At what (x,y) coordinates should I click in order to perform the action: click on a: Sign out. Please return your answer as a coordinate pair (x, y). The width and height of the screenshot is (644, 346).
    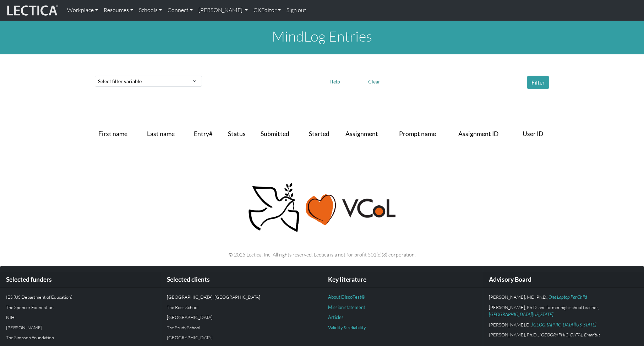
    Looking at the image, I should click on (297, 10).